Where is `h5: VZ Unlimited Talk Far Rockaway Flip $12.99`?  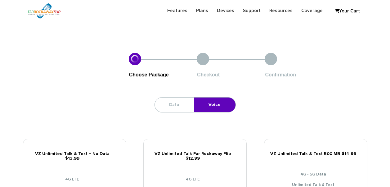
h5: VZ Unlimited Talk Far Rockaway Flip $12.99 is located at coordinates (195, 156).